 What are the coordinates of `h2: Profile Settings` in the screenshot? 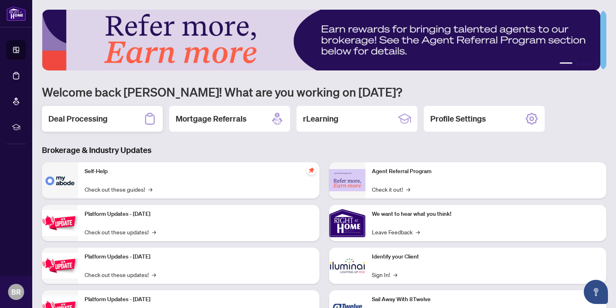 It's located at (458, 119).